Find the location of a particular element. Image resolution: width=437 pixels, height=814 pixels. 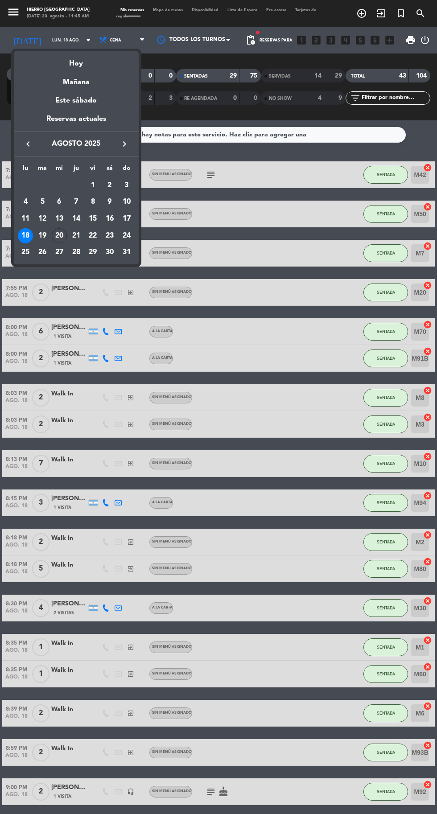

div: 22 is located at coordinates (93, 236).